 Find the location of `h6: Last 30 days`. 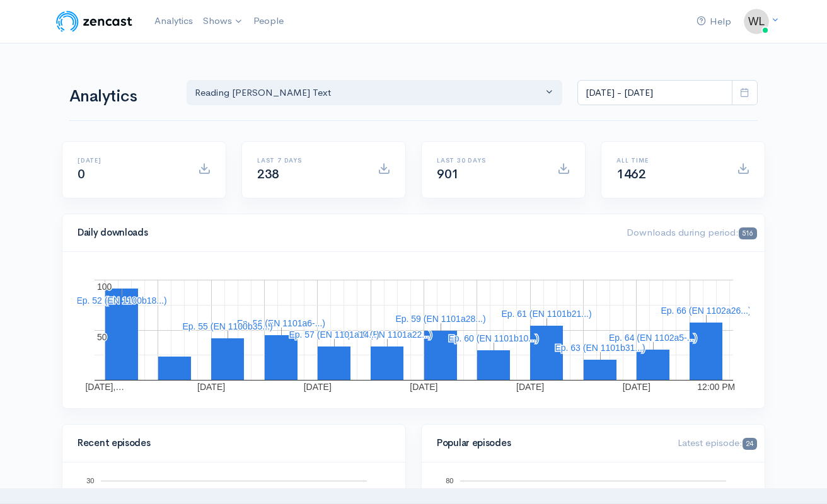

h6: Last 30 days is located at coordinates (490, 160).